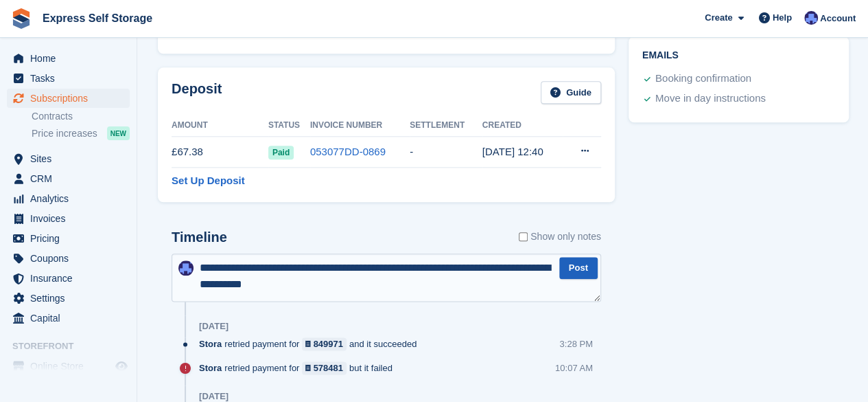 This screenshot has height=402, width=868. I want to click on span: Settings, so click(71, 298).